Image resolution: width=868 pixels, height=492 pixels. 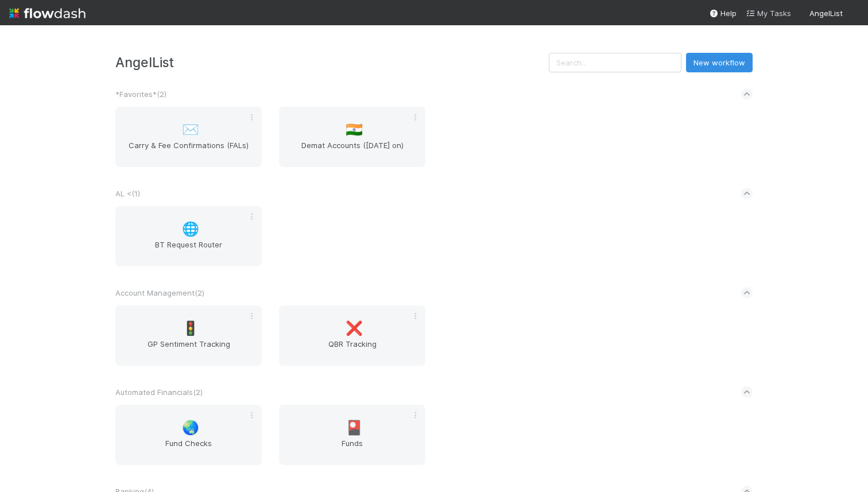 What do you see at coordinates (188, 151) in the screenshot?
I see `span: Carry & Fee Confirmations (FALs)` at bounding box center [188, 151].